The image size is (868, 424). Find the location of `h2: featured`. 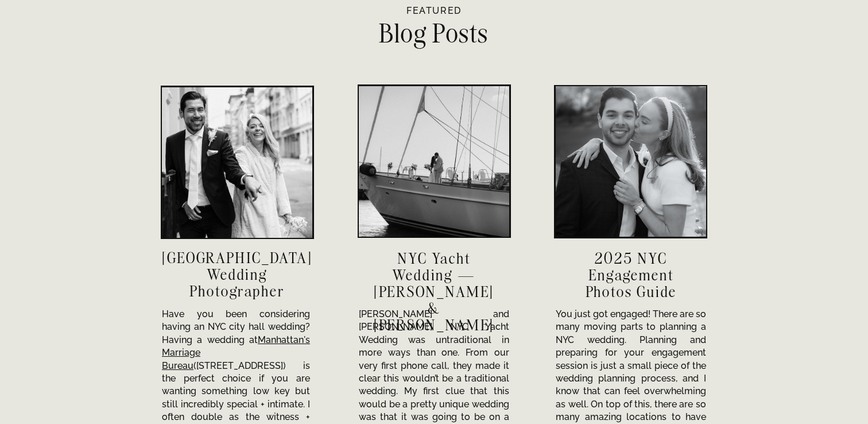

h2: featured is located at coordinates (434, 10).